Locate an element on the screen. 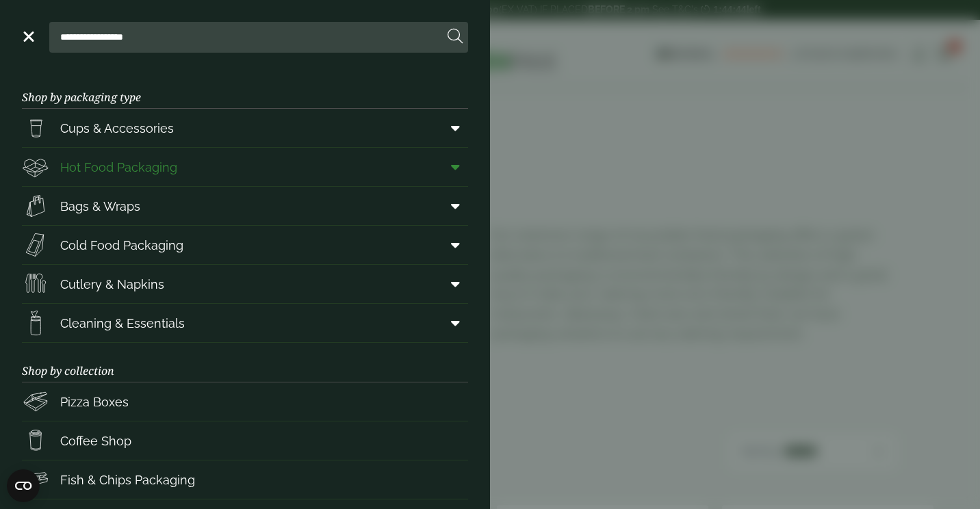 This screenshot has height=509, width=980. img: Paper_carriers.svg is located at coordinates (36, 206).